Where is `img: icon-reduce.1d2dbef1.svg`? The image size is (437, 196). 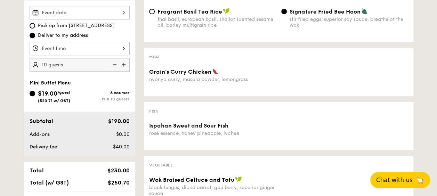 img: icon-reduce.1d2dbef1.svg is located at coordinates (114, 65).